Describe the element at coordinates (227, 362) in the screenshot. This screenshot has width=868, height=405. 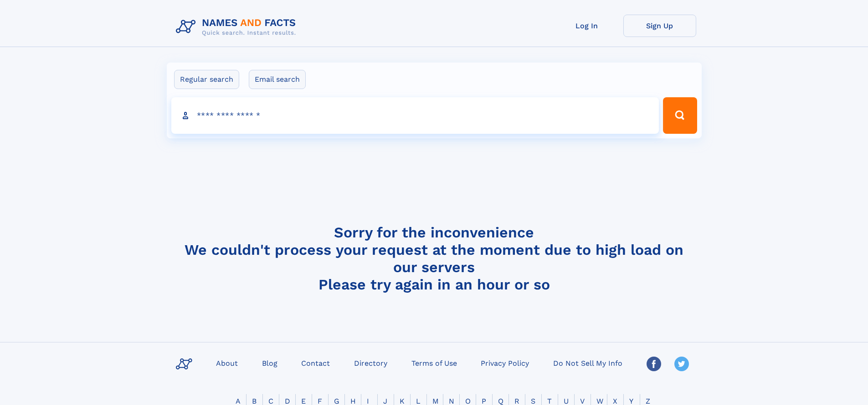
I see `a: About` at that location.